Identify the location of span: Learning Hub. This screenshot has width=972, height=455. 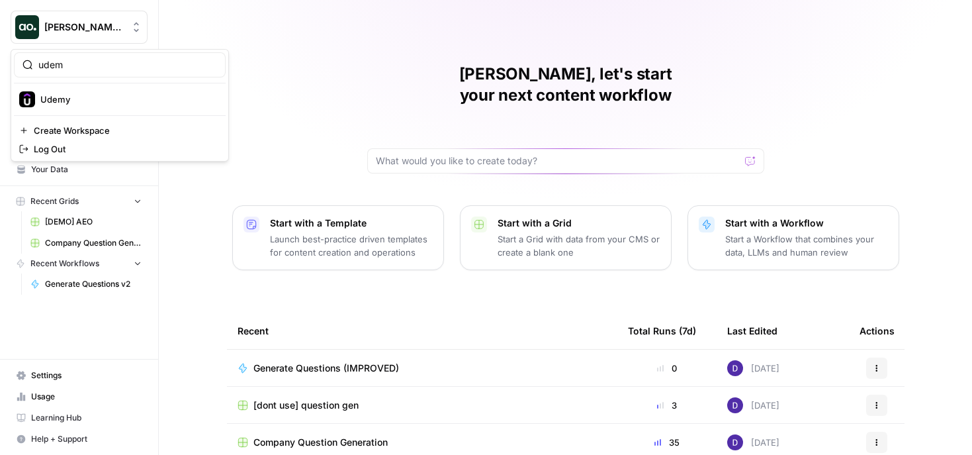
(86, 418).